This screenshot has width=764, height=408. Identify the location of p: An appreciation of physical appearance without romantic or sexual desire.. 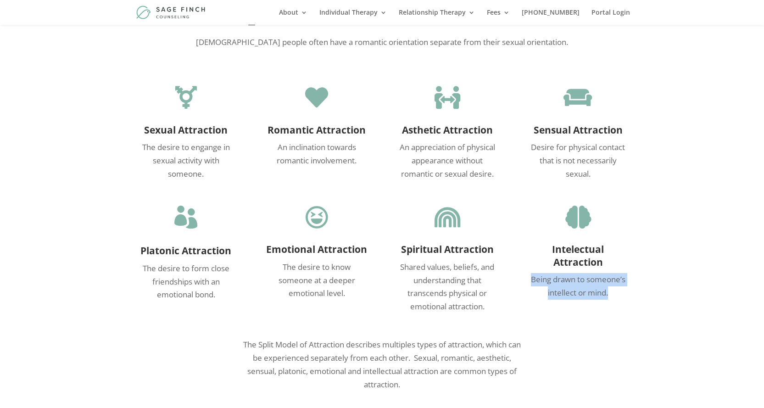
(447, 161).